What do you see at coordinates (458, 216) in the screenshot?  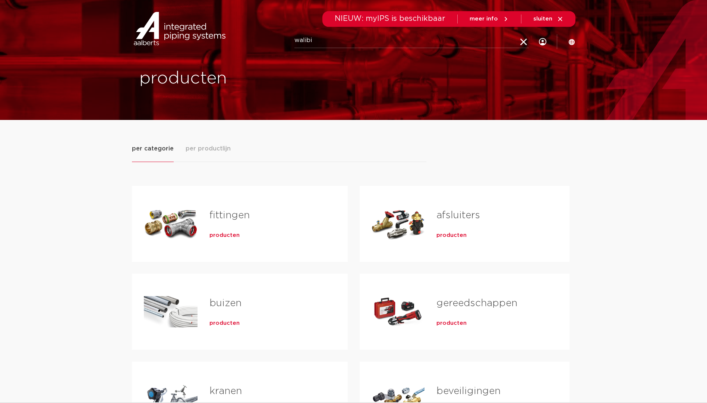 I see `a: afsluiters` at bounding box center [458, 216].